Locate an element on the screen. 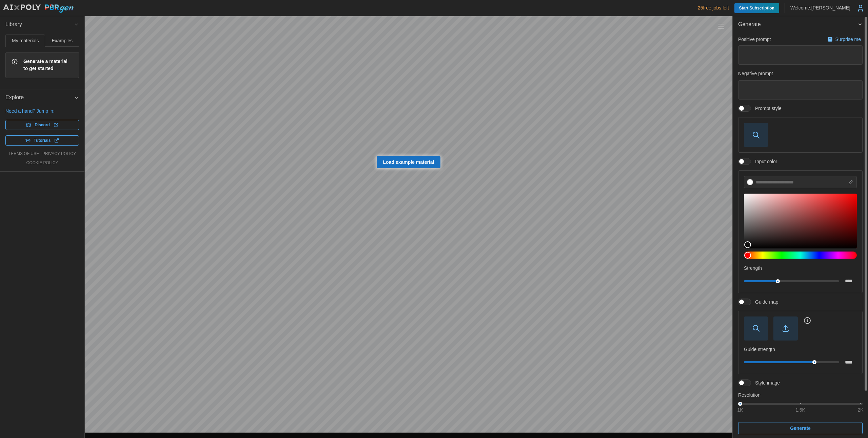 The width and height of the screenshot is (868, 438). p: Strength is located at coordinates (800, 269).